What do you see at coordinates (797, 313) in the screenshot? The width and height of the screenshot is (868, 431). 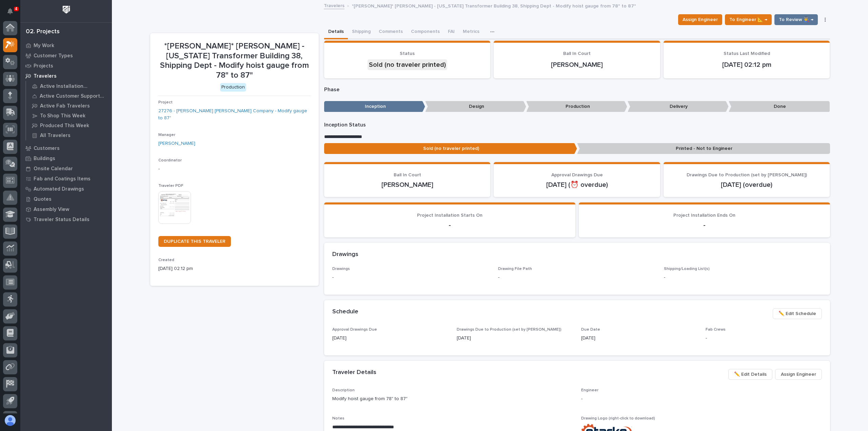 I see `button: ✏️ Edit Schedule` at bounding box center [797, 313].